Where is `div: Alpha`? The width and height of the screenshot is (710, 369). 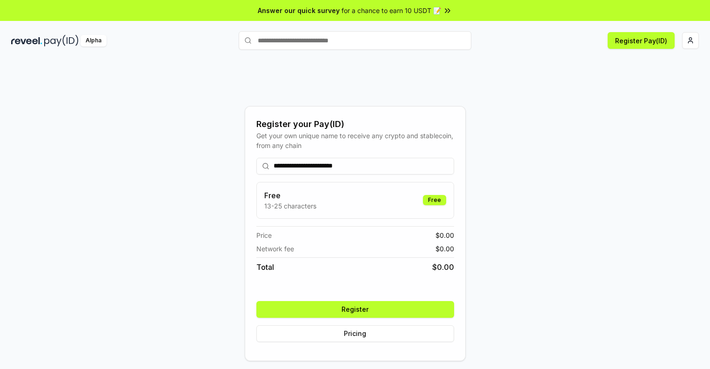 div: Alpha is located at coordinates (94, 40).